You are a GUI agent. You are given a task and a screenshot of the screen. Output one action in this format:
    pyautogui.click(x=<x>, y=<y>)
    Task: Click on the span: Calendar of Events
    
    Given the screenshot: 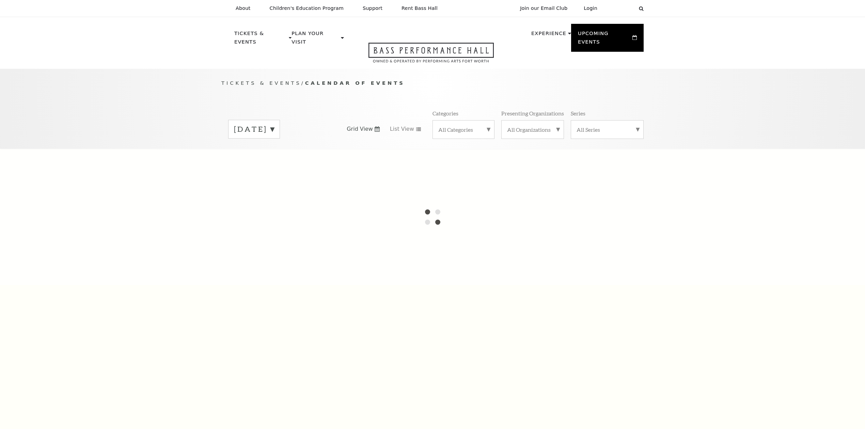 What is the action you would take?
    pyautogui.click(x=355, y=83)
    